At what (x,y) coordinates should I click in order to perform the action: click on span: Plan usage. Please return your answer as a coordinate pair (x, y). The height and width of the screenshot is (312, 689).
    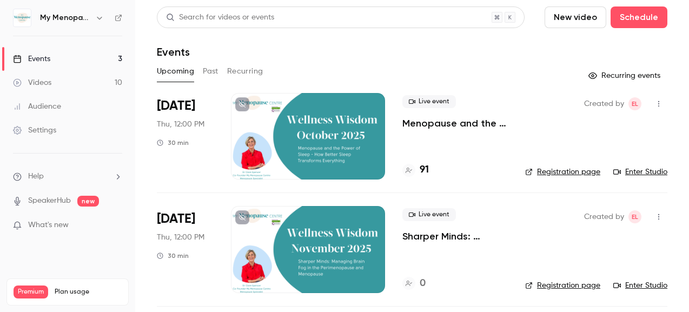
    Looking at the image, I should click on (88, 292).